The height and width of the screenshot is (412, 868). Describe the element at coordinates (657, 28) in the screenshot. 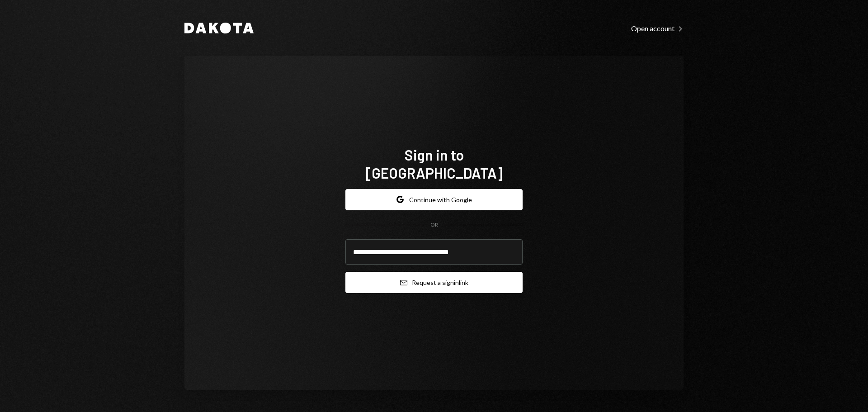

I see `a: Open account` at that location.